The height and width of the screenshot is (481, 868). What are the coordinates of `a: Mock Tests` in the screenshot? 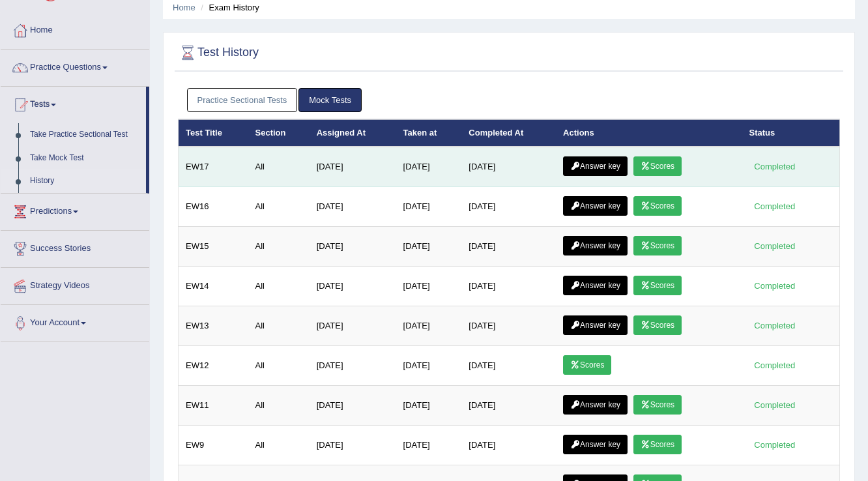 It's located at (330, 99).